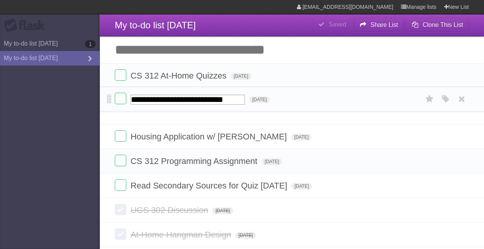 This screenshot has width=484, height=249. I want to click on b: Share List, so click(384, 24).